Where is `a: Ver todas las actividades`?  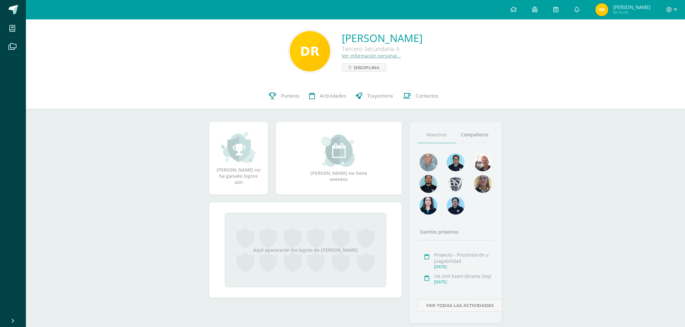
a: Ver todas las actividades is located at coordinates (459, 306).